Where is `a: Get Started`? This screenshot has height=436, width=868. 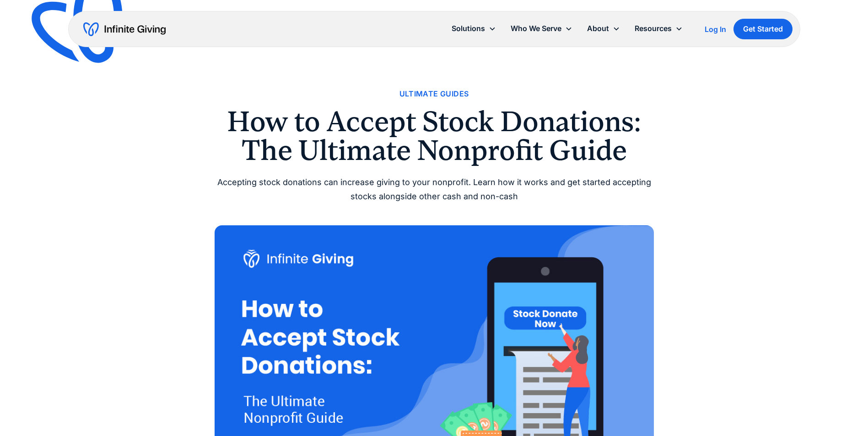
a: Get Started is located at coordinates (763, 29).